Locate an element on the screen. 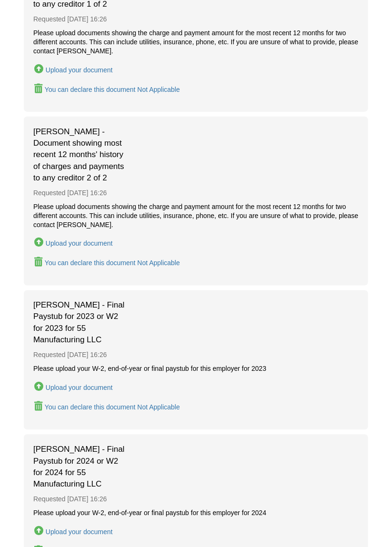 Image resolution: width=392 pixels, height=547 pixels. button: Upload Barrett Monroe - Final Paystub for 2024 or W2 for 2024 for 55 Manufacturing LLC is located at coordinates (73, 531).